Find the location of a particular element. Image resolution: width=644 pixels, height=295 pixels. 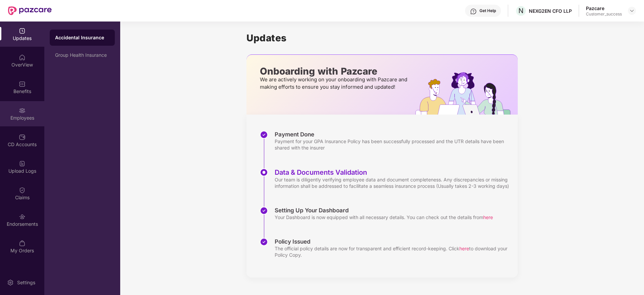

div: Customer_success is located at coordinates (603, 14).